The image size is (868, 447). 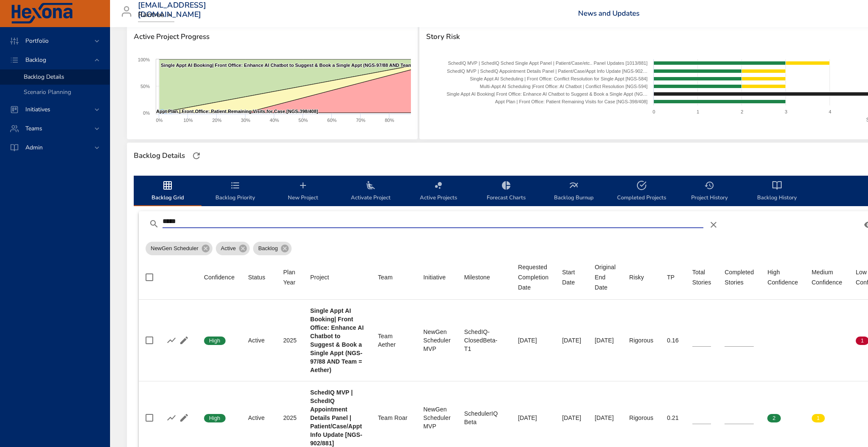 What do you see at coordinates (637, 278) in the screenshot?
I see `div: Risky` at bounding box center [637, 278].